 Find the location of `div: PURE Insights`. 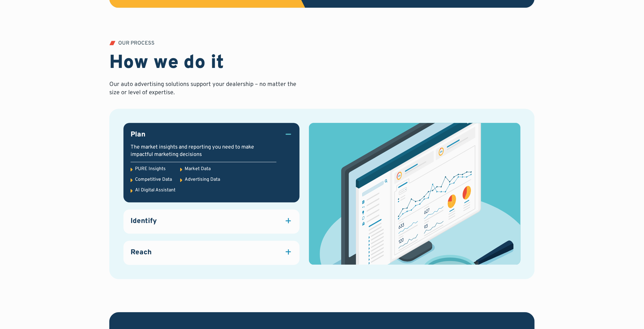

div: PURE Insights is located at coordinates (150, 169).